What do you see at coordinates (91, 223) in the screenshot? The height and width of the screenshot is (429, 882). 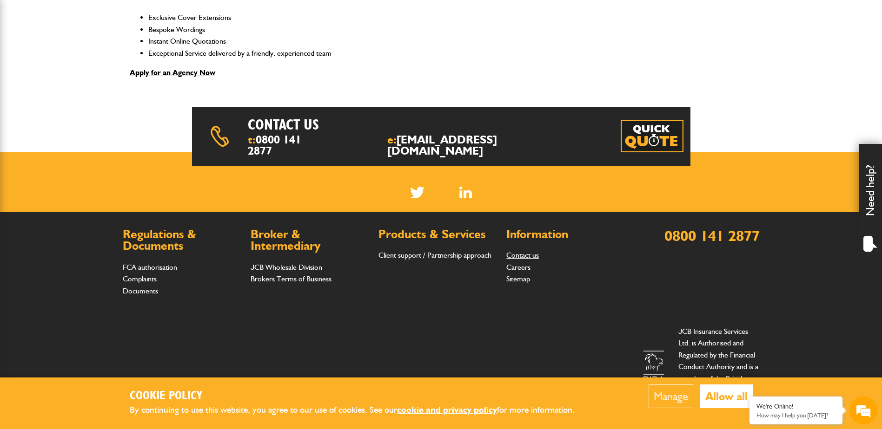 I see `textarea: Type your message and hit 'Enter'` at bounding box center [91, 223].